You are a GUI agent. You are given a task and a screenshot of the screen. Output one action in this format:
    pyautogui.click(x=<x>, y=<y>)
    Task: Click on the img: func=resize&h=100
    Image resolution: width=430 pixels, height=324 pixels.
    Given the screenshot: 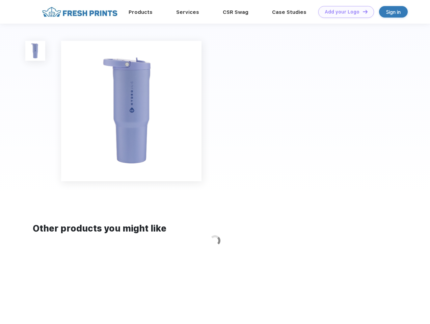 What is the action you would take?
    pyautogui.click(x=35, y=51)
    